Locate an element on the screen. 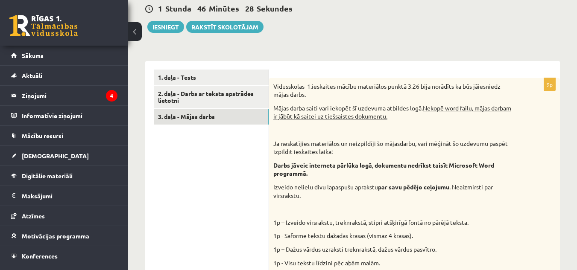 The image size is (577, 270). strong: Darbs jāveic interneta pārlūka logā, dokumentu nedrīkst taisīt Microsoft Word programmā. is located at coordinates (383, 170).